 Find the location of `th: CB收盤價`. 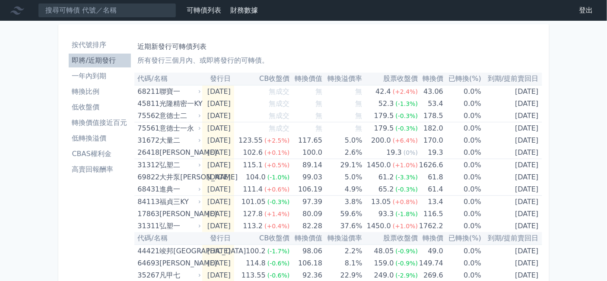

th: CB收盤價 is located at coordinates (262, 79).